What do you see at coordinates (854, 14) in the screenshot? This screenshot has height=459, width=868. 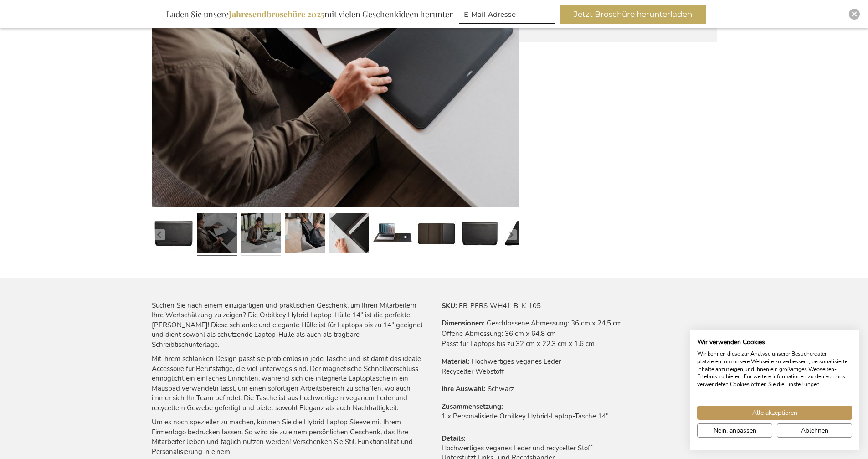 I see `div: Close` at bounding box center [854, 14].